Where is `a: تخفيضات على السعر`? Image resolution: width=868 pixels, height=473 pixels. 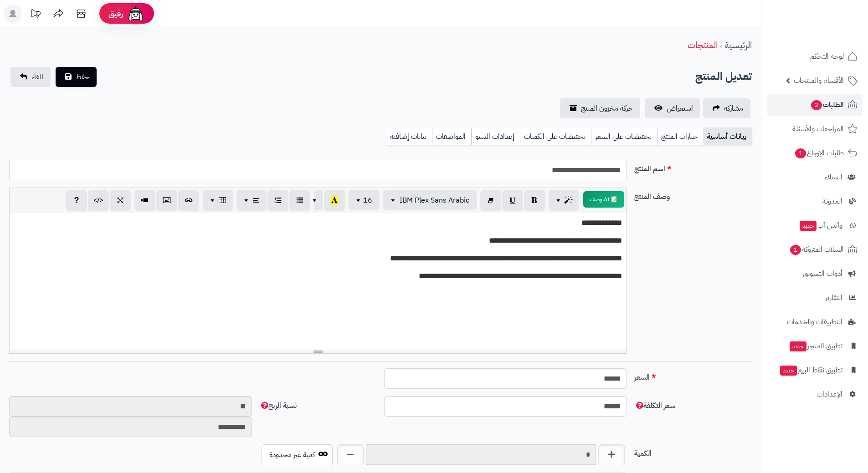
a: تخفيضات على السعر is located at coordinates (624, 137).